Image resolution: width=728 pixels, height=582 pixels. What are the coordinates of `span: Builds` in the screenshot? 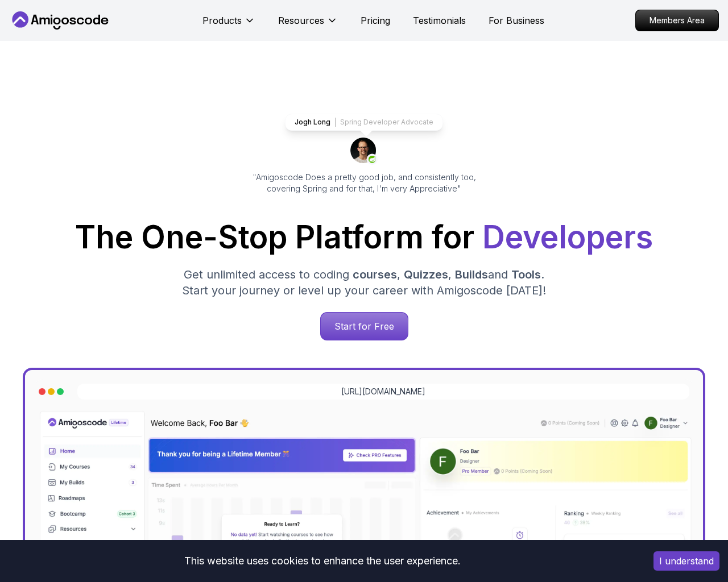 It's located at (471, 274).